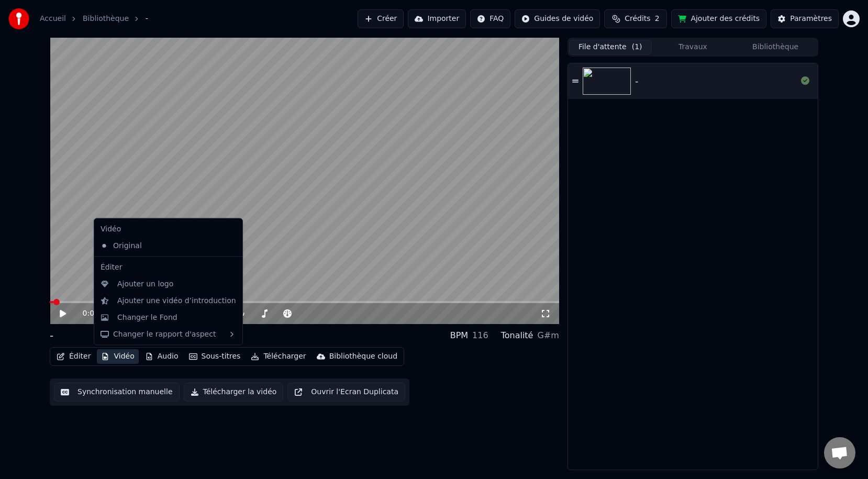 This screenshot has width=868, height=479. Describe the element at coordinates (636, 19) in the screenshot. I see `button: Crédits2` at that location.